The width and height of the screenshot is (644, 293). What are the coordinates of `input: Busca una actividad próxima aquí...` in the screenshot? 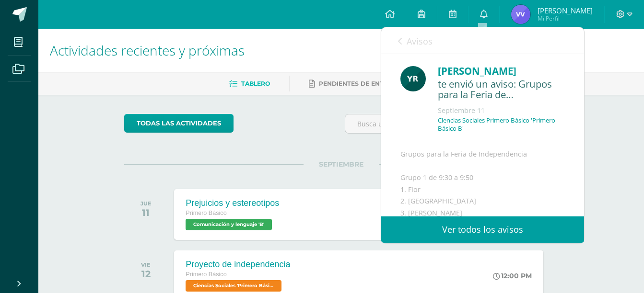 It's located at (451, 123).